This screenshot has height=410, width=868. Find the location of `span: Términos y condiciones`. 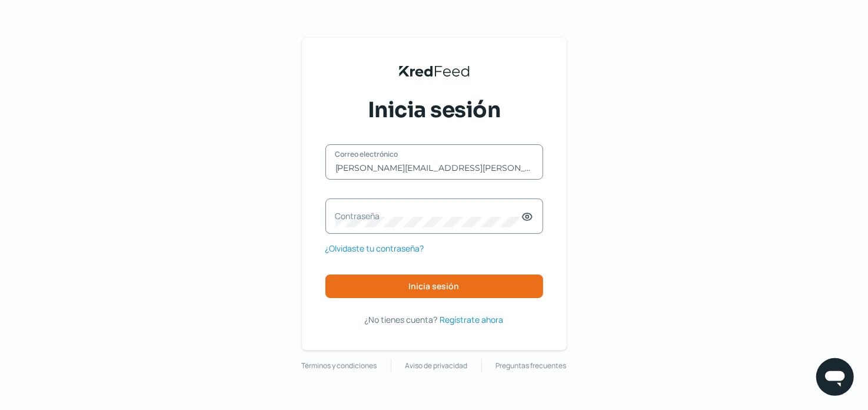

span: Términos y condiciones is located at coordinates (339, 366).